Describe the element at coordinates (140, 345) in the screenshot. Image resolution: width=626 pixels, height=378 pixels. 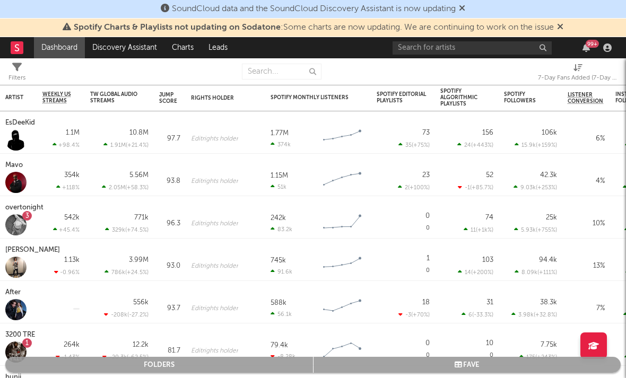
I see `div: 12.2k` at that location.